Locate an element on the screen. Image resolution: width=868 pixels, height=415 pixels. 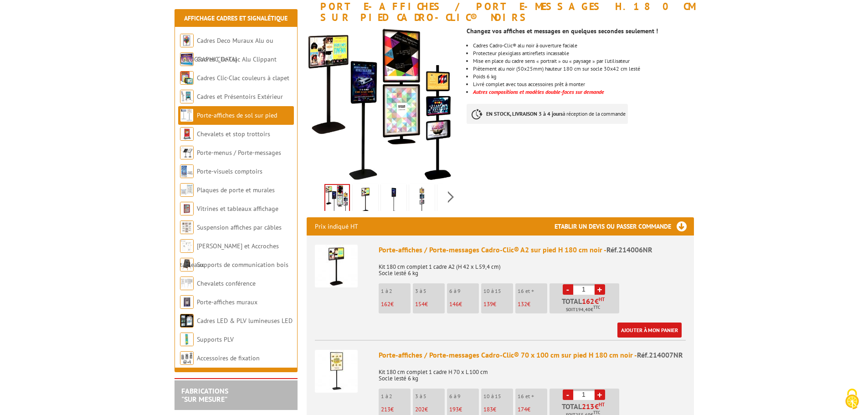
img: Cadres LED & PLV lumineuses LED is located at coordinates (187, 321).